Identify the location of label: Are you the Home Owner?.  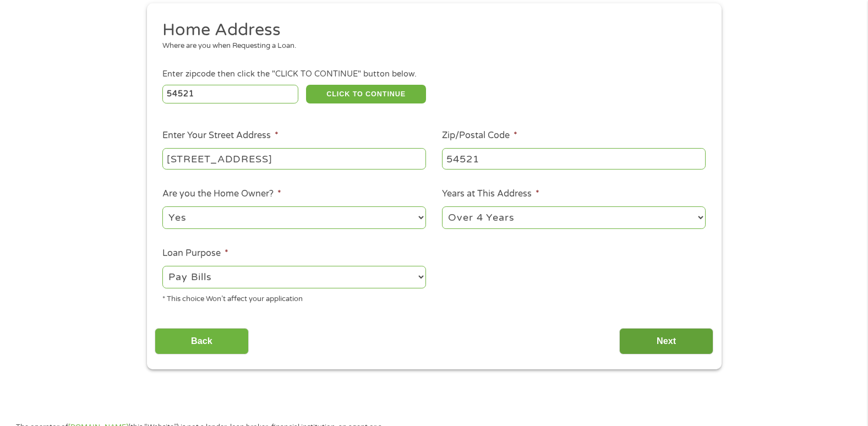
(222, 194).